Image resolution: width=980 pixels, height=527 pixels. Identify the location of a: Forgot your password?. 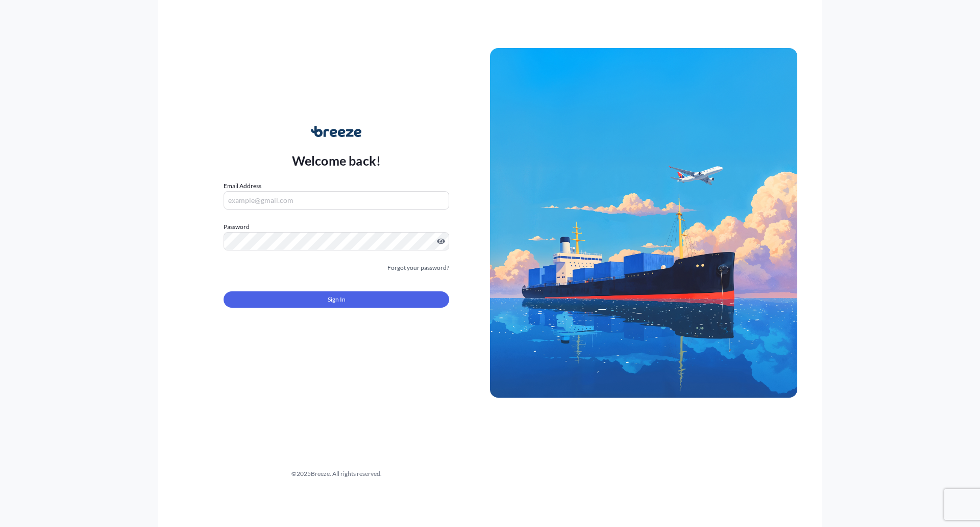
(418, 267).